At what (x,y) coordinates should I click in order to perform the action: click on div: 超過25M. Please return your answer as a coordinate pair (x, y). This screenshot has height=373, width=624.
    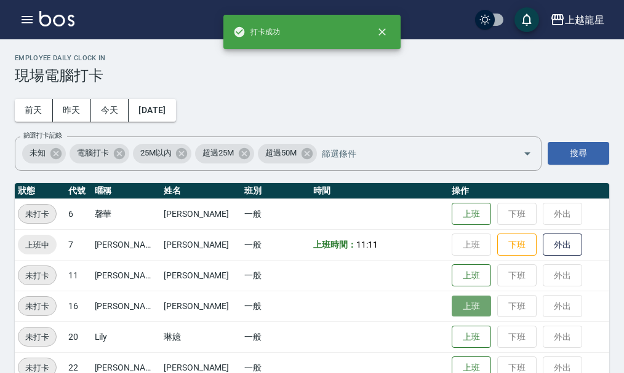
    Looking at the image, I should click on (224, 154).